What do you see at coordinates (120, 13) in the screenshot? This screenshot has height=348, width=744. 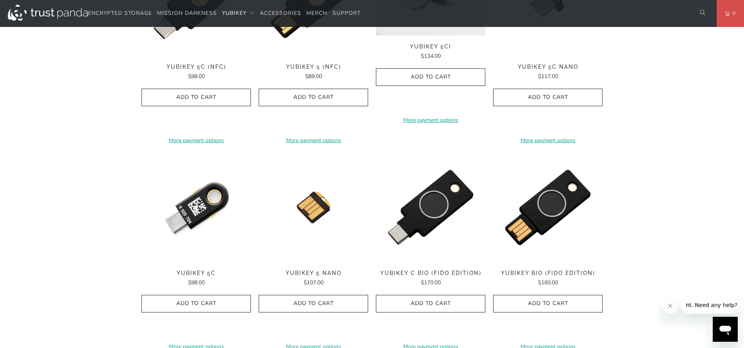 I see `span: Encrypted Storage` at bounding box center [120, 13].